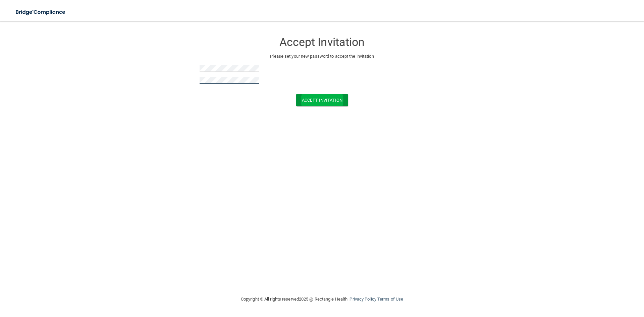 The image size is (644, 317). I want to click on div: Copyright © All rights reserved 2025 @ Rectangle Health | |, so click(322, 299).